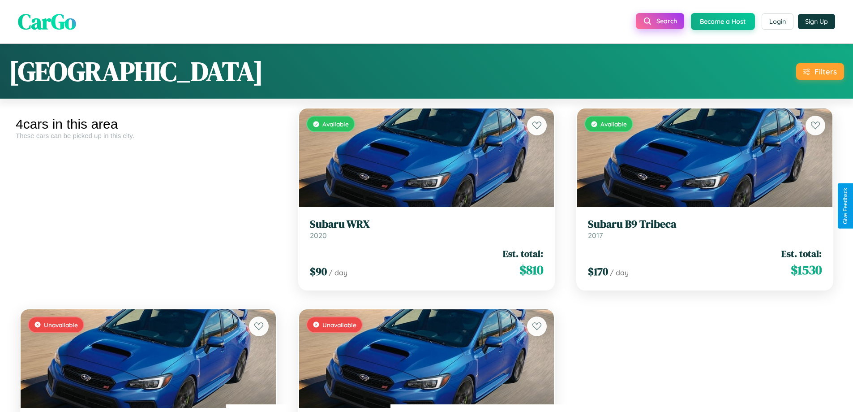  What do you see at coordinates (319, 235) in the screenshot?
I see `span: 2020` at bounding box center [319, 235].